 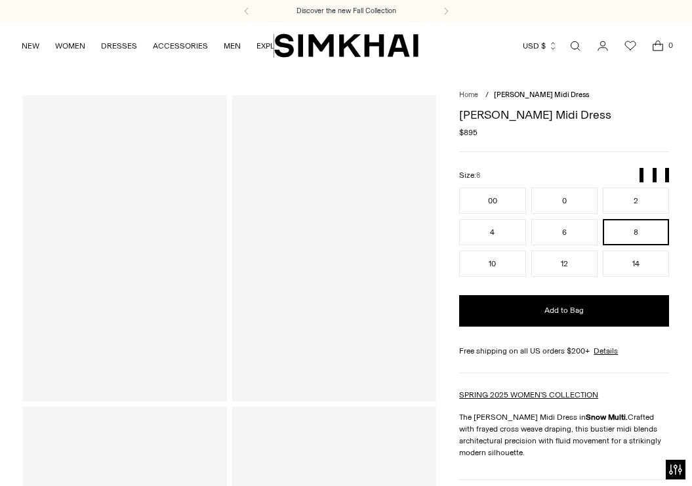 What do you see at coordinates (274, 46) in the screenshot?
I see `a: EXPLORE` at bounding box center [274, 46].